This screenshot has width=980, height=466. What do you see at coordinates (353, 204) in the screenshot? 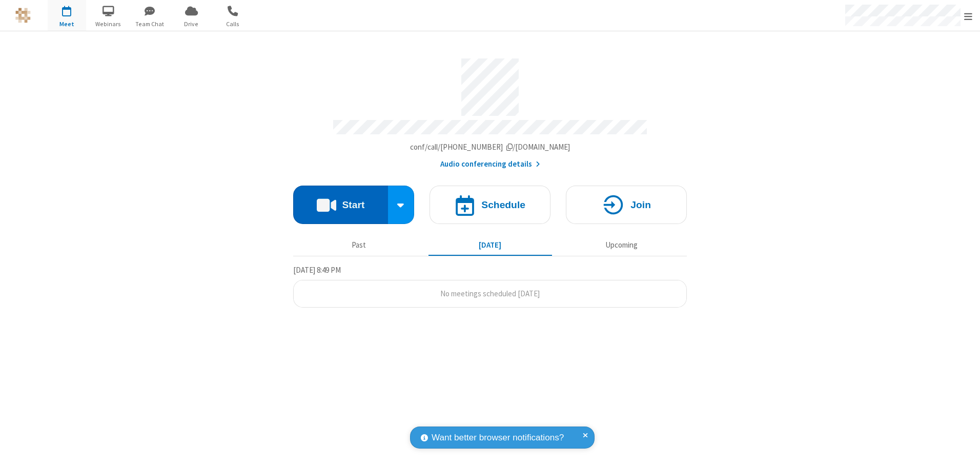
I see `h4: Start` at bounding box center [353, 204].